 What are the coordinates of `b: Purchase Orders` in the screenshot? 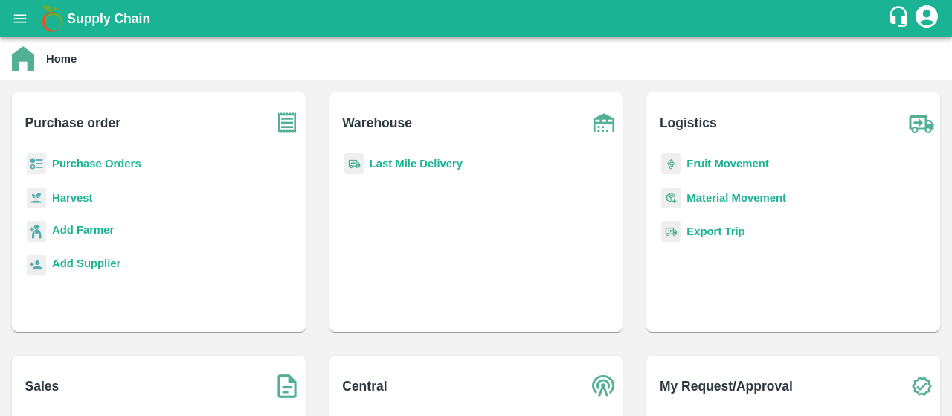 It's located at (97, 164).